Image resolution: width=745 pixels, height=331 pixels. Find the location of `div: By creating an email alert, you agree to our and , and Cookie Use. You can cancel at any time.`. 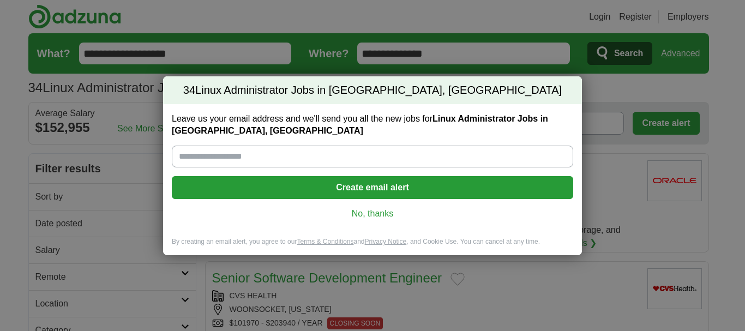

div: By creating an email alert, you agree to our and , and Cookie Use. You can cancel at any time. is located at coordinates (372, 246).